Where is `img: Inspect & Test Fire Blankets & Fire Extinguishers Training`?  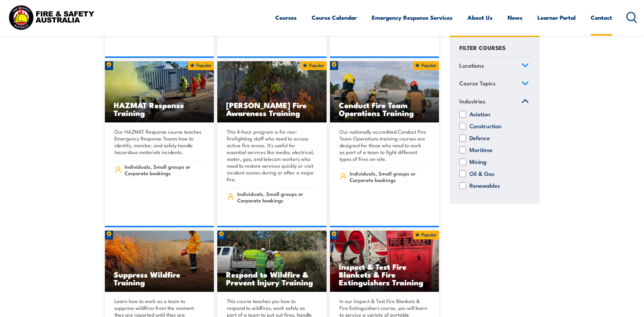
img: Inspect & Test Fire Blankets & Fire Extinguishers Training is located at coordinates (384, 261).